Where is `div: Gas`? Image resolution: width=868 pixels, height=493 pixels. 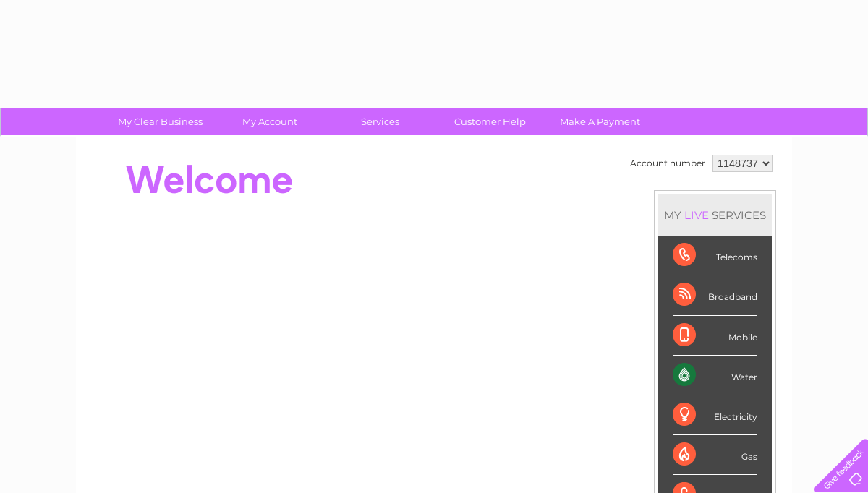
div: Gas is located at coordinates (714, 455).